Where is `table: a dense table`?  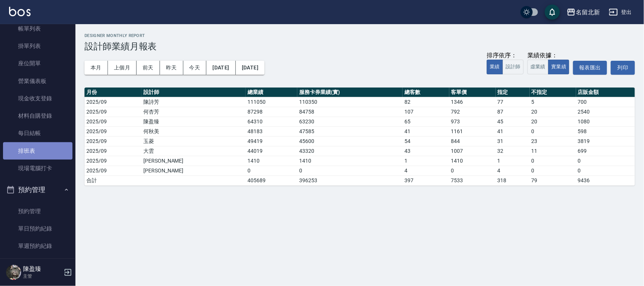 table: a dense table is located at coordinates (360, 136).